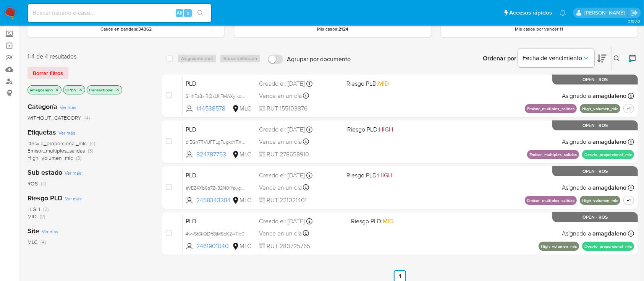 Image resolution: width=644 pixels, height=281 pixels. Describe the element at coordinates (634, 21) in the screenshot. I see `span: 3.163.0` at that location.